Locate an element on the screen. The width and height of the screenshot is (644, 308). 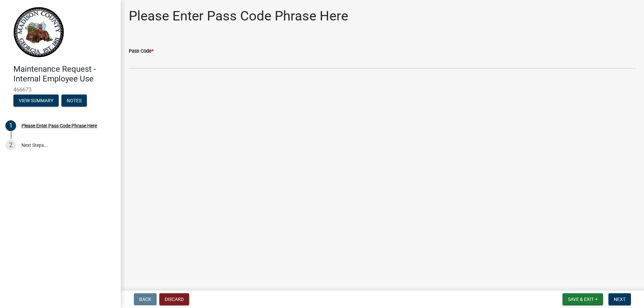
button: Save & Exit is located at coordinates (583, 300).